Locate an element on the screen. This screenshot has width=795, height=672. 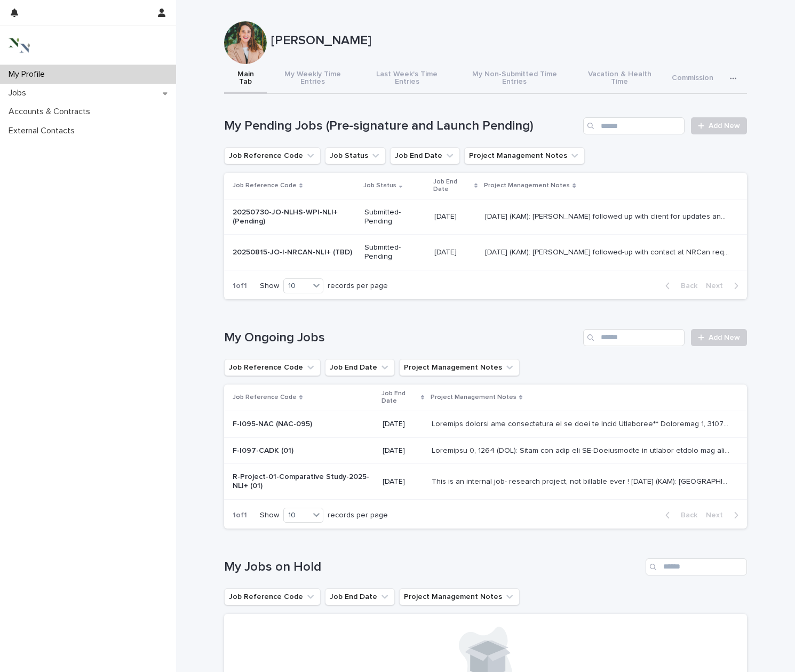
button: Last Week's Time Entries is located at coordinates (406, 79).